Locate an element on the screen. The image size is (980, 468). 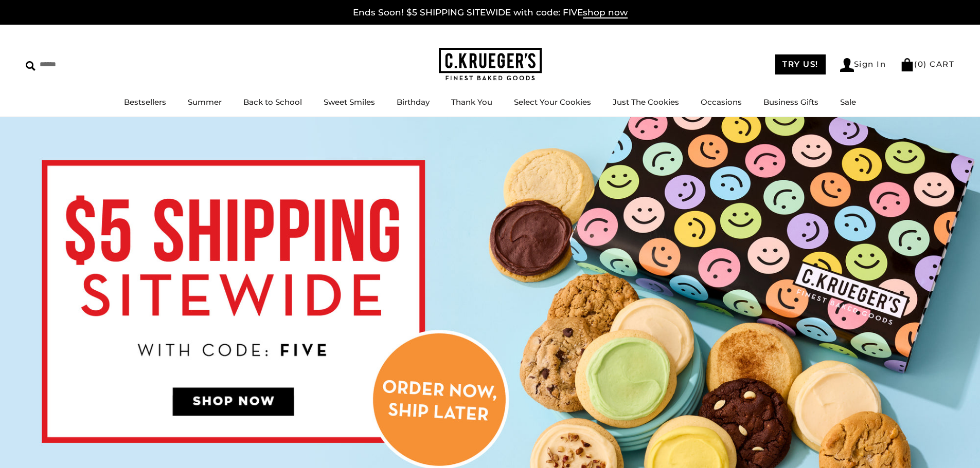
a: Occasions is located at coordinates (721, 102).